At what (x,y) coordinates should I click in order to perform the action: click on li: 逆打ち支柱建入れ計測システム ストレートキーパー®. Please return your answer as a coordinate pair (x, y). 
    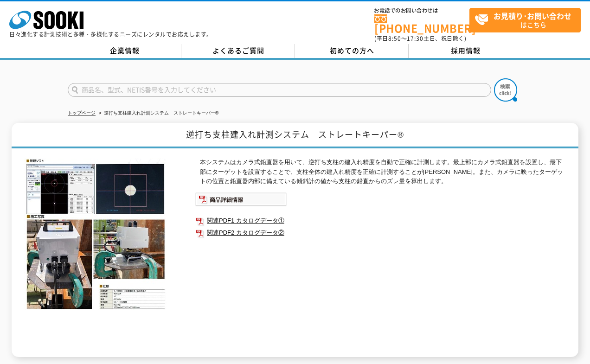
    Looking at the image, I should click on (158, 113).